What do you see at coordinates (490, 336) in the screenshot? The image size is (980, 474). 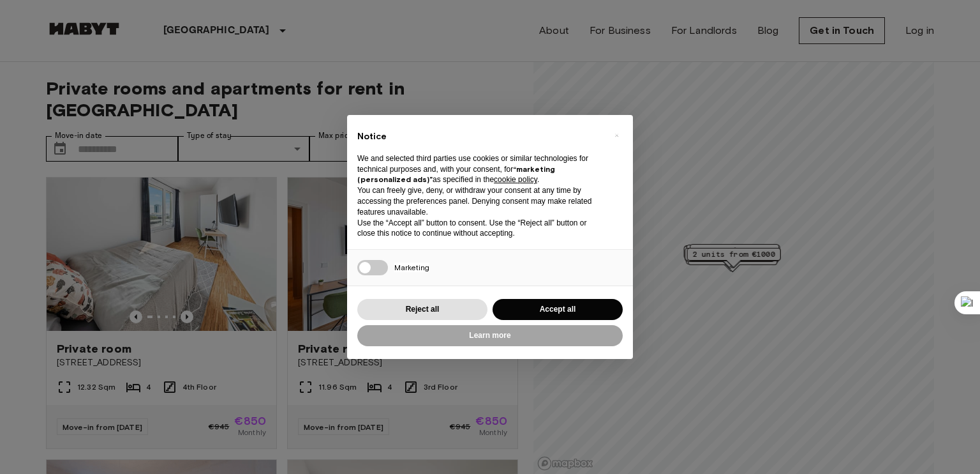 I see `button: Learn more` at bounding box center [490, 336].